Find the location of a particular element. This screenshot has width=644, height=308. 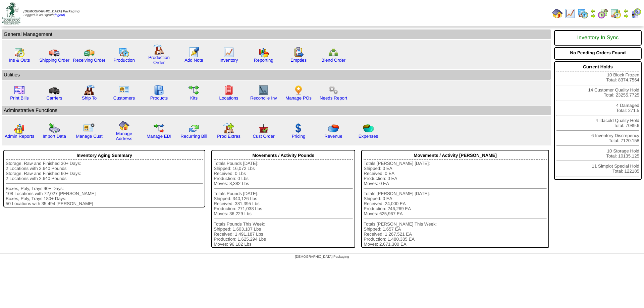

a: Carriers is located at coordinates (54, 98).